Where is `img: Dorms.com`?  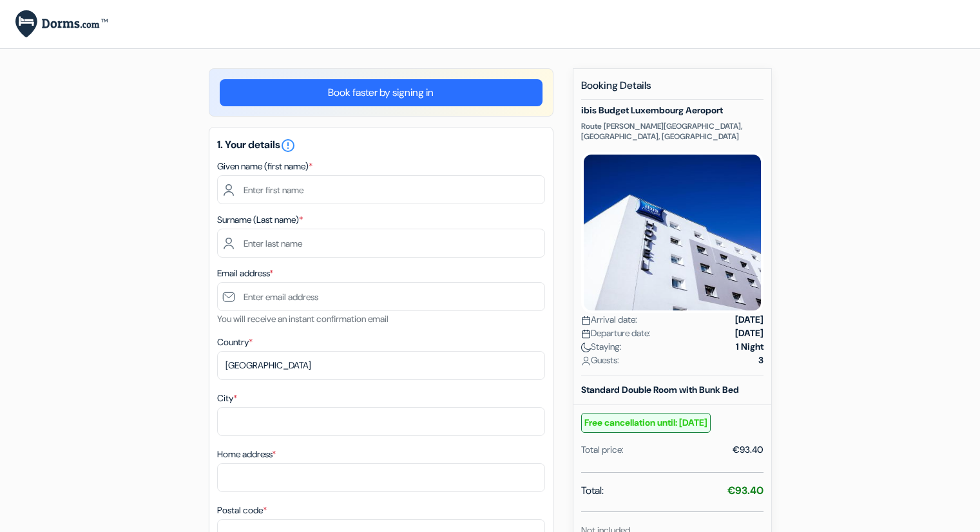
img: Dorms.com is located at coordinates (61, 24).